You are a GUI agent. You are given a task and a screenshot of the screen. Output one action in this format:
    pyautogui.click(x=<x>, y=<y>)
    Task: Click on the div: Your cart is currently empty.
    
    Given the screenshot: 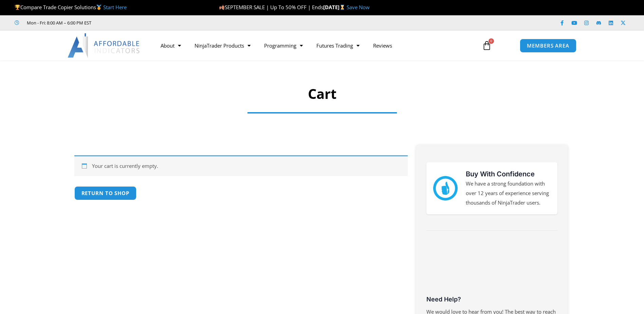 What is the action you would take?
    pyautogui.click(x=242, y=165)
    